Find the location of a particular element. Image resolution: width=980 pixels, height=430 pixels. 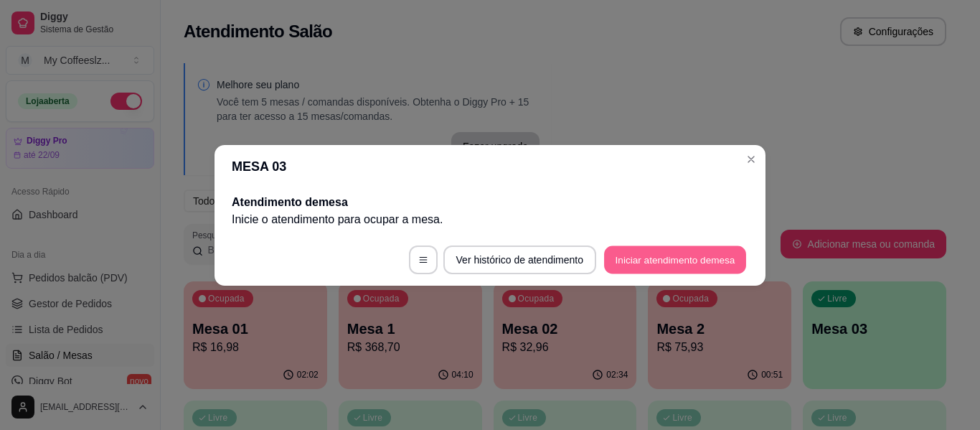

button: Close is located at coordinates (751, 159).